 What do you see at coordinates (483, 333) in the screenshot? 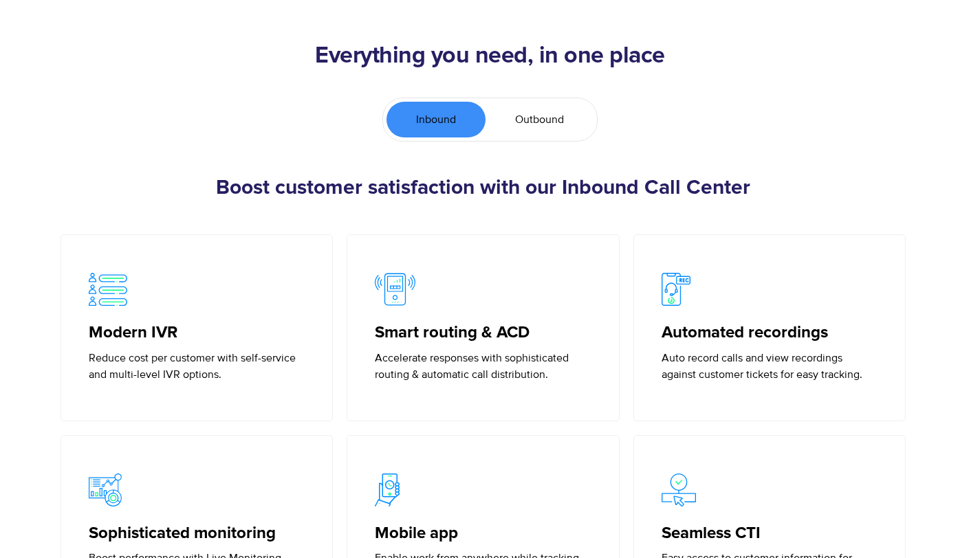
I see `h5: Smart routing & ACD` at bounding box center [483, 333].